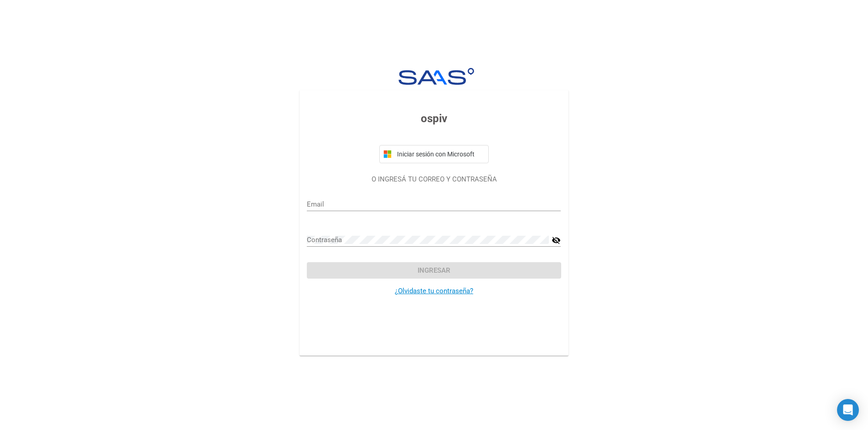  What do you see at coordinates (434, 291) in the screenshot?
I see `a: ¿Olvidaste tu contraseña?` at bounding box center [434, 291].